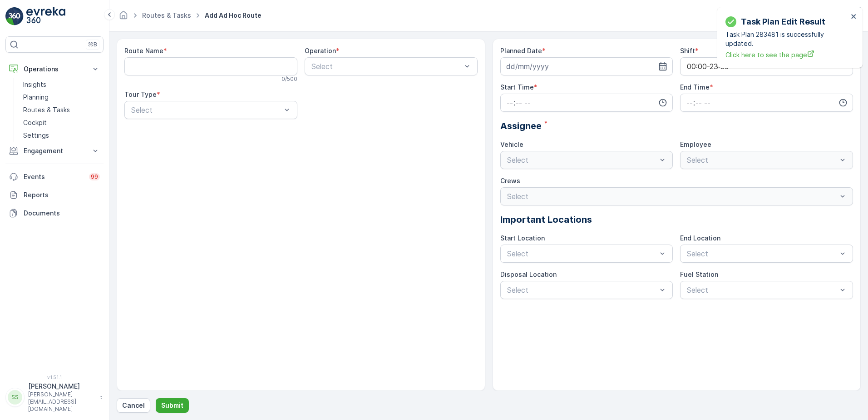 This screenshot has width=868, height=420. Describe the element at coordinates (124, 17) in the screenshot. I see `a: Homepage` at that location.